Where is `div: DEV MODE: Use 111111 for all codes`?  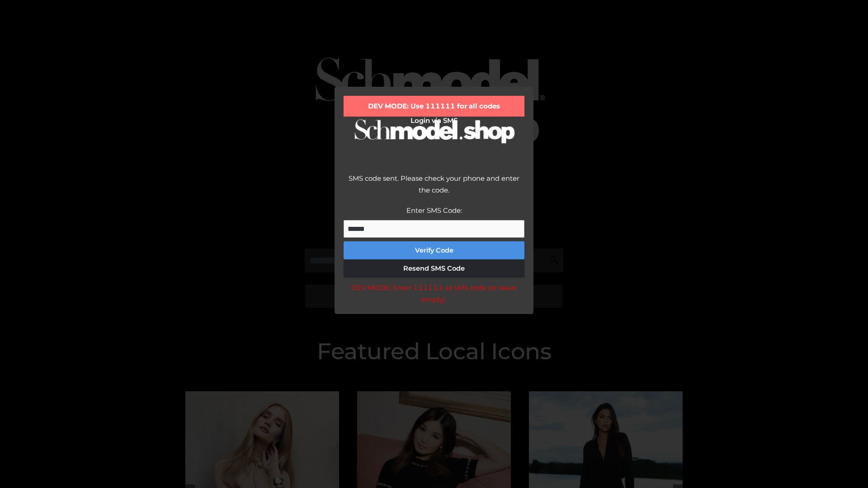
div: DEV MODE: Use 111111 for all codes is located at coordinates (434, 106).